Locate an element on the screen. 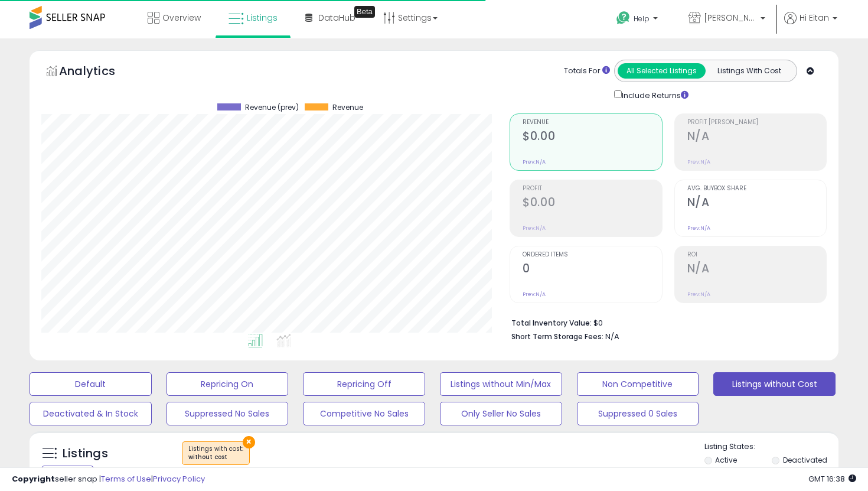 The width and height of the screenshot is (868, 491). button: Default is located at coordinates (90, 384).